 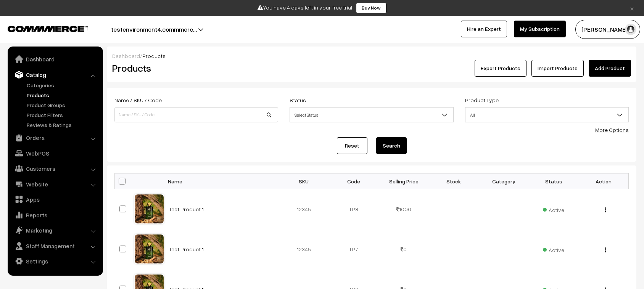 I want to click on a: Categories, so click(x=62, y=85).